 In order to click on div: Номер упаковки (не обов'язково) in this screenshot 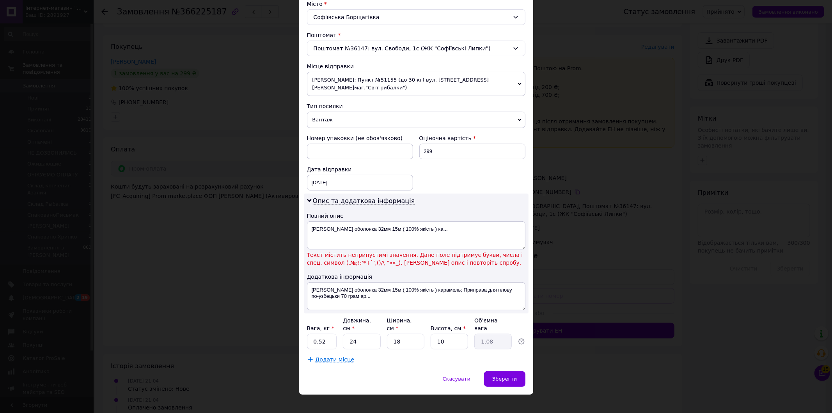, I will do `click(360, 138)`.